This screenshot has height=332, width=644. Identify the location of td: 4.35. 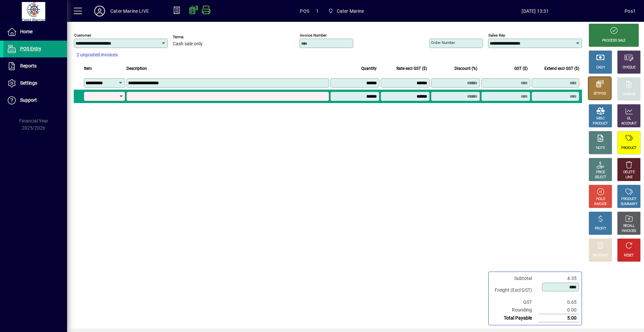
(559, 278).